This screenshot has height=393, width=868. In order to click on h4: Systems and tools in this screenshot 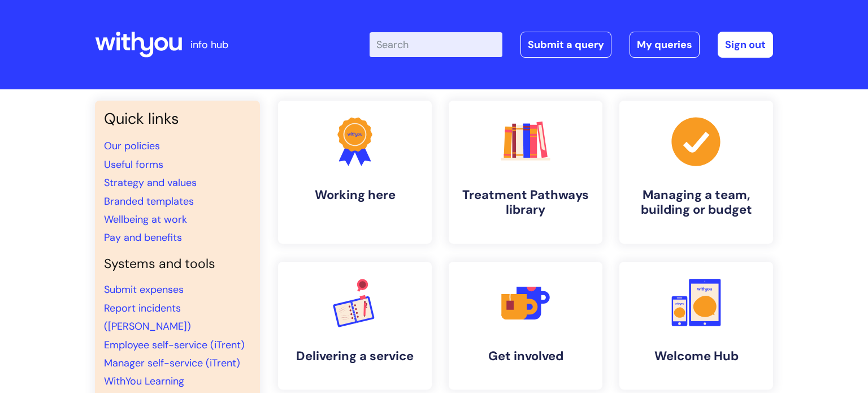, I will do `click(178, 264)`.